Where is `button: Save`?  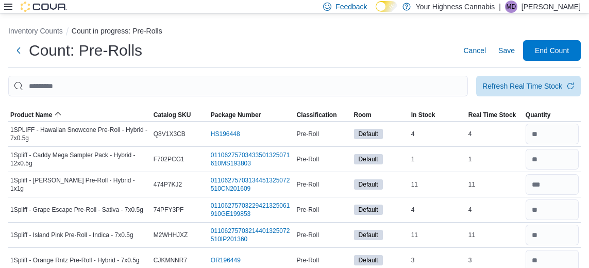 button: Save is located at coordinates (507, 51).